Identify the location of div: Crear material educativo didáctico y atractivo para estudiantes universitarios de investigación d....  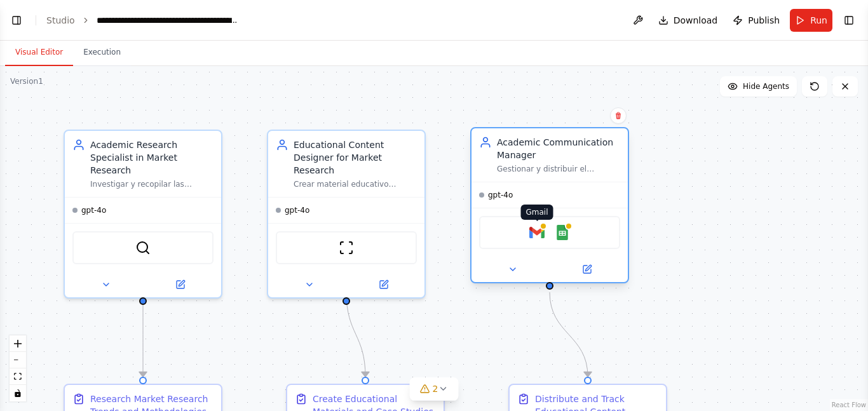
(355, 184).